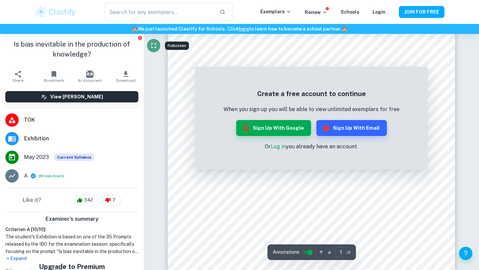 This screenshot has height=270, width=479. I want to click on button: Breakdown, so click(51, 176).